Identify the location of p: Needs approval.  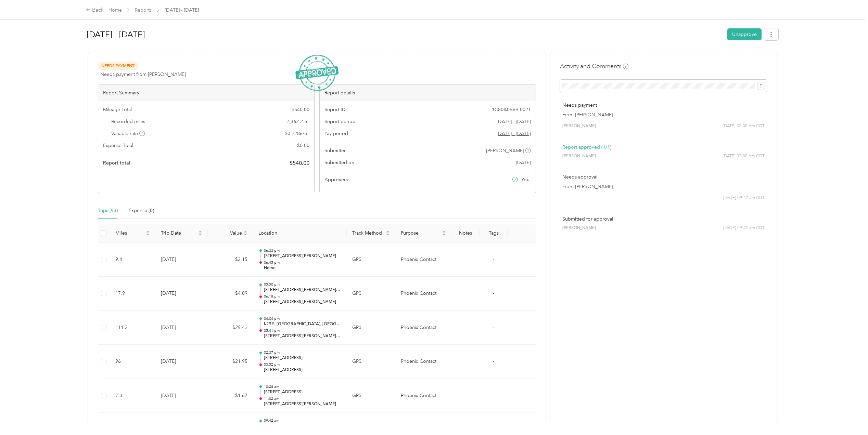
(663, 177).